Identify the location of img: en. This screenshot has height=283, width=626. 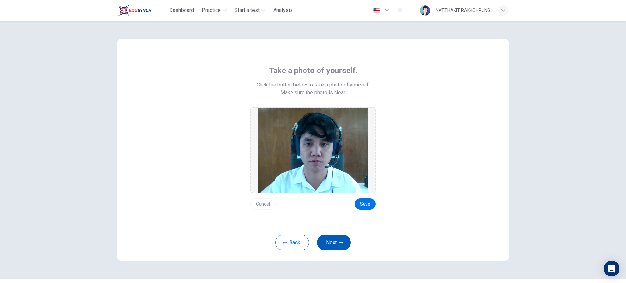
(376, 10).